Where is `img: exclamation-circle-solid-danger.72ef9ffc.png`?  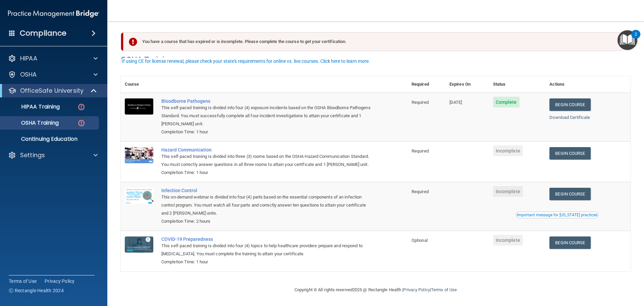
img: exclamation-circle-solid-danger.72ef9ffc.png is located at coordinates (133, 42).